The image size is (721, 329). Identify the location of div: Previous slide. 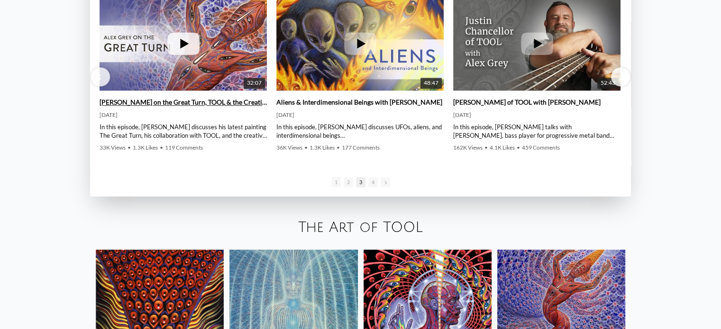
(100, 77).